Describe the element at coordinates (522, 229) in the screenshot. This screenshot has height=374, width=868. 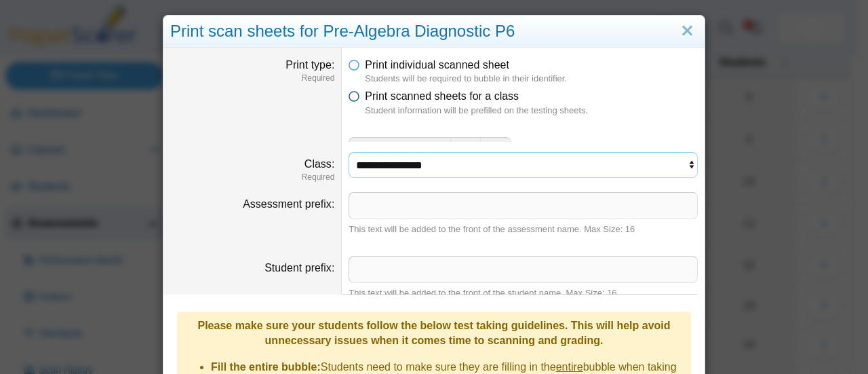
I see `div: This text will be added to the front of the assessment name. Max Size: 16` at that location.